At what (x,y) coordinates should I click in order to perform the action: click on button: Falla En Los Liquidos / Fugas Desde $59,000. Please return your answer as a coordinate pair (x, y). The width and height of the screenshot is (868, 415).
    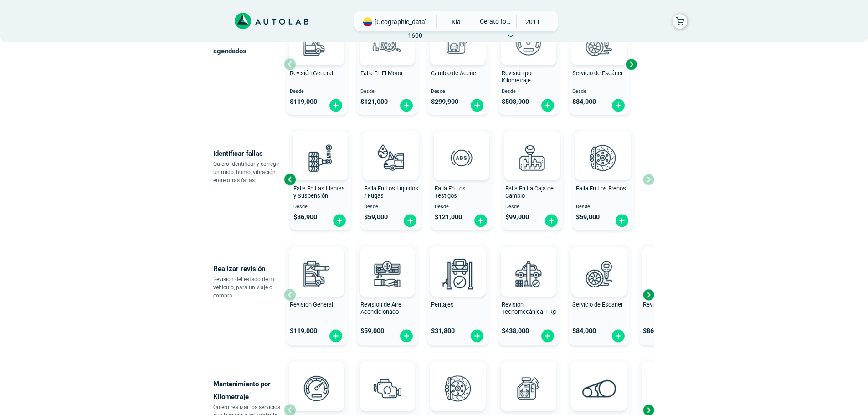
    Looking at the image, I should click on (391, 180).